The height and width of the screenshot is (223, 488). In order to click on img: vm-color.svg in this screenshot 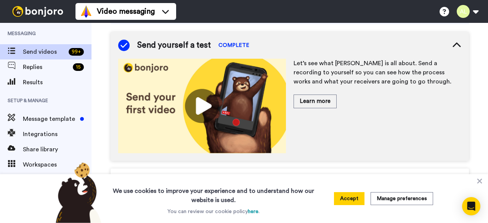, I will do `click(86, 11)`.